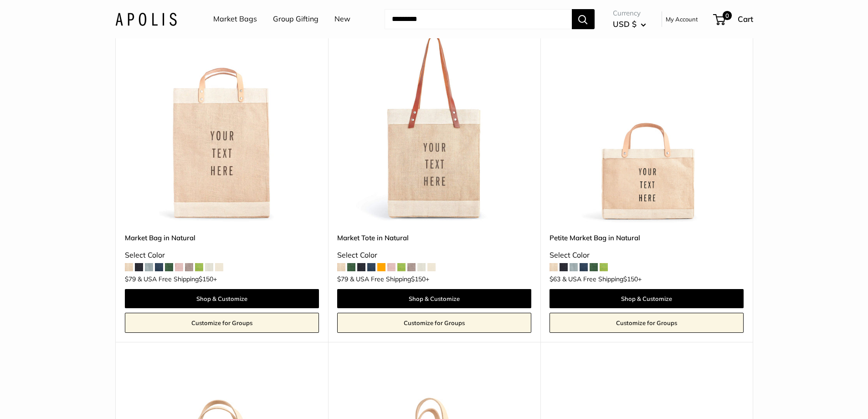 The width and height of the screenshot is (868, 419). I want to click on a: Market Tote in Natural, so click(434, 238).